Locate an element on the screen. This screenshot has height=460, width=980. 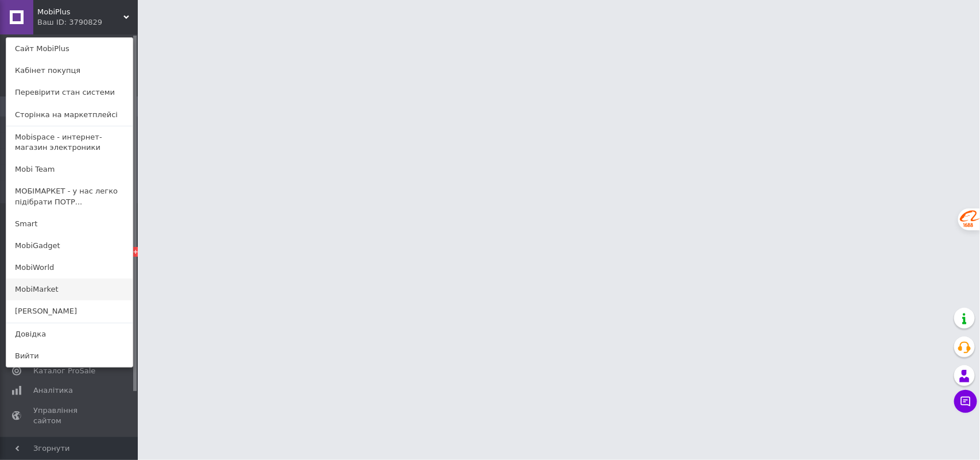
a: Mobispace - интернет-магазин электроники is located at coordinates (70, 143).